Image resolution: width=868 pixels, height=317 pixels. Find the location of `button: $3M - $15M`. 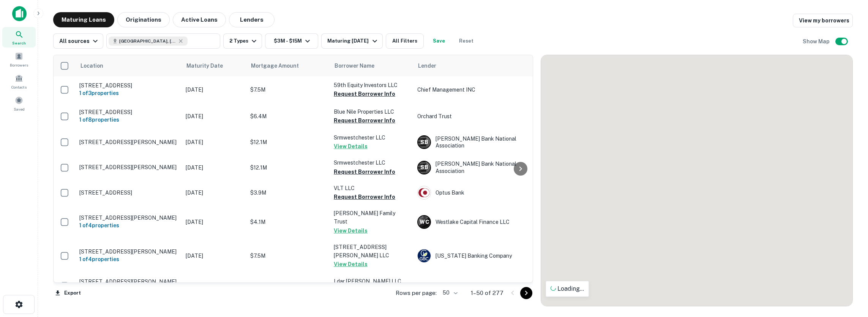

button: $3M - $15M is located at coordinates (292, 41).